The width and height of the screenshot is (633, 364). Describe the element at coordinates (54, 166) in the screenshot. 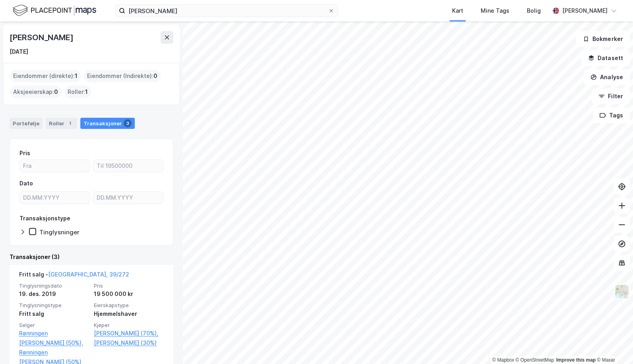

I see `input: Fra` at that location.